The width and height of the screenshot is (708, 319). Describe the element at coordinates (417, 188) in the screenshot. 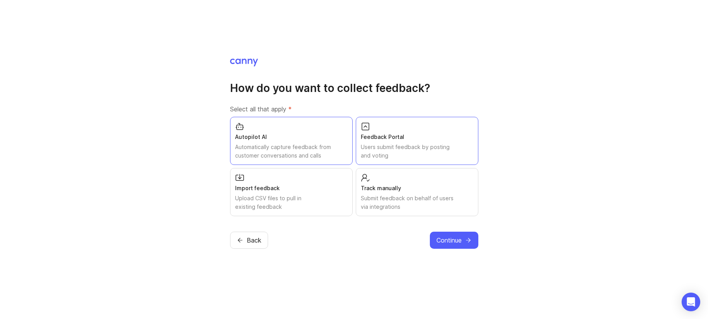

I see `div: Track manually` at that location.